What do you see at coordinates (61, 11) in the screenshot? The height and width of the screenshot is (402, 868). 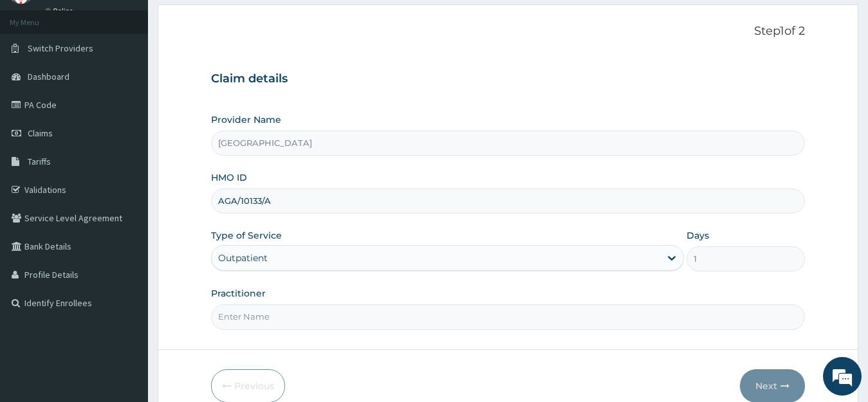 I see `a: Online` at bounding box center [61, 11].